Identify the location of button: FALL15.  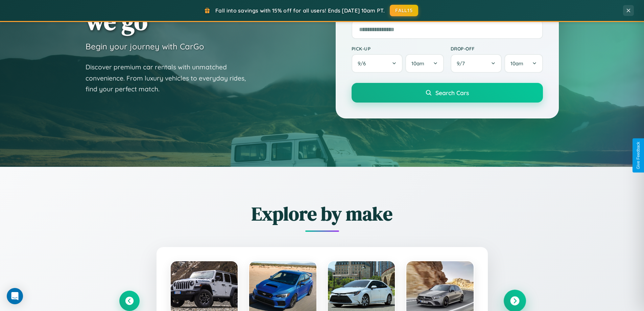
(404, 10).